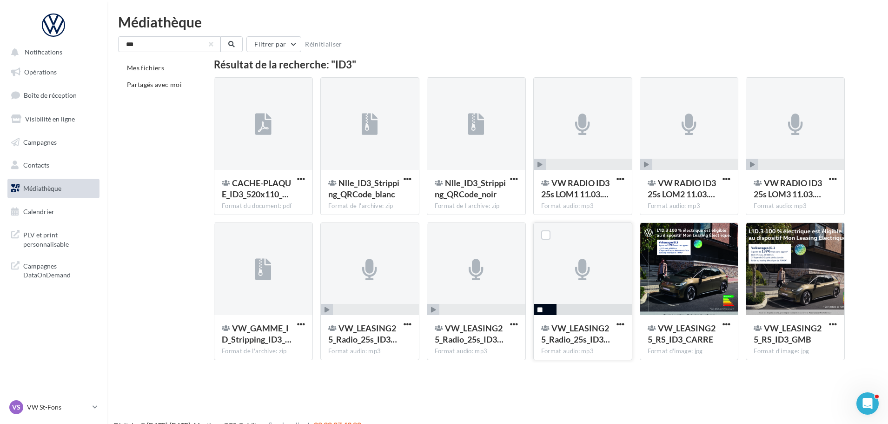 Image resolution: width=888 pixels, height=424 pixels. I want to click on span: Médiathèque, so click(42, 188).